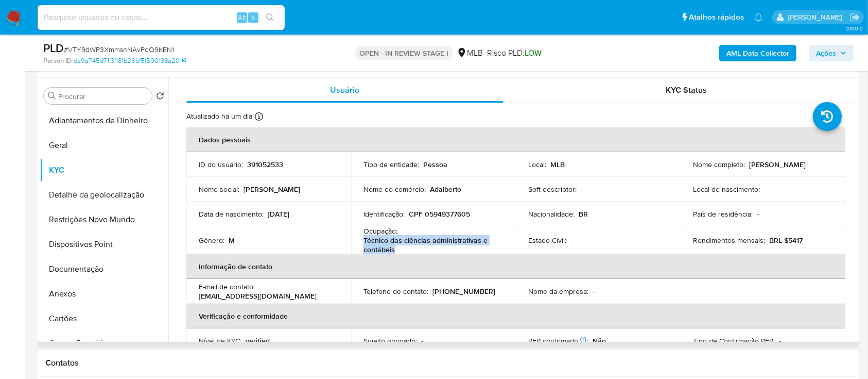 This screenshot has height=379, width=868. Describe the element at coordinates (119, 49) in the screenshot. I see `span: # VTY9dWP3XmmsnNAvPqO9KEN1` at that location.